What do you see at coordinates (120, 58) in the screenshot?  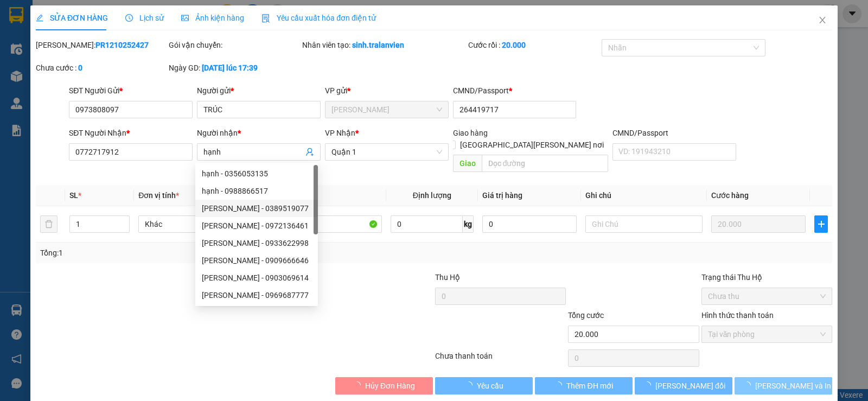 I see `li: (c) 2017` at bounding box center [120, 58].